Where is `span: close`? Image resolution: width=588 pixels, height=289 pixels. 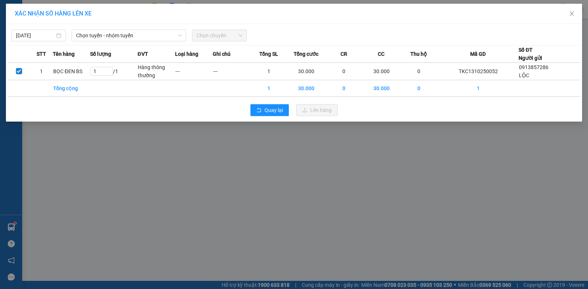
span: close is located at coordinates (572, 14).